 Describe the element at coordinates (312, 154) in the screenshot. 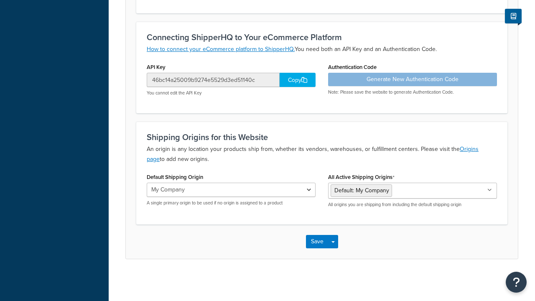

I see `a: Origins page` at that location.